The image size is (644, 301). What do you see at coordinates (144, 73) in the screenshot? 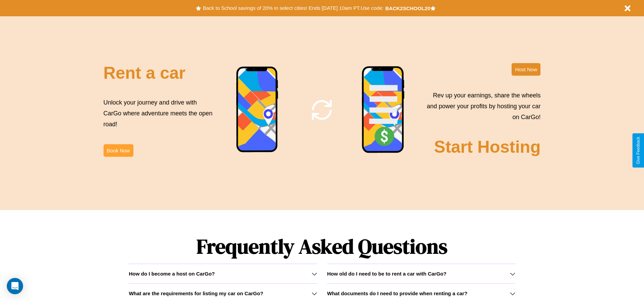
I see `h2: Rent a car` at bounding box center [144, 73].